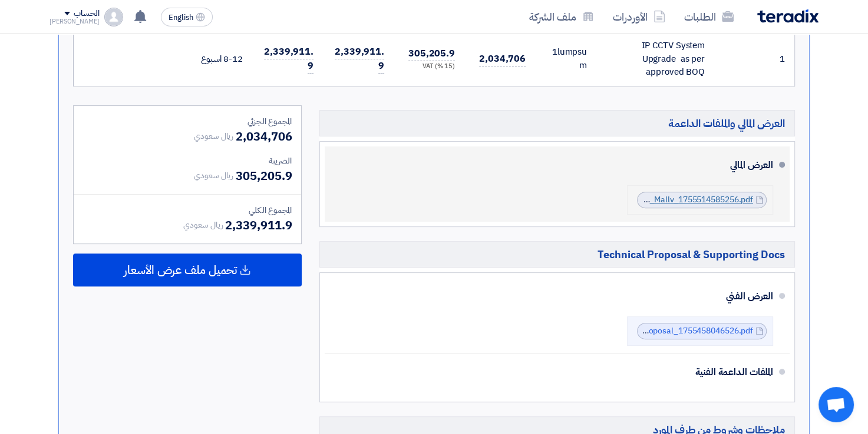 The height and width of the screenshot is (434, 868). I want to click on button: English, so click(187, 17).